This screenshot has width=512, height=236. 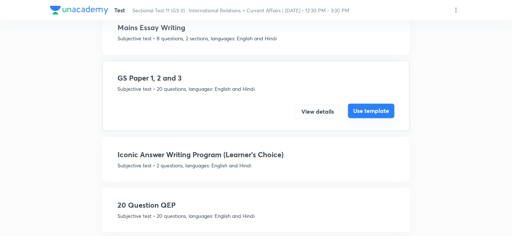 What do you see at coordinates (79, 10) in the screenshot?
I see `img: Company Logo` at bounding box center [79, 10].